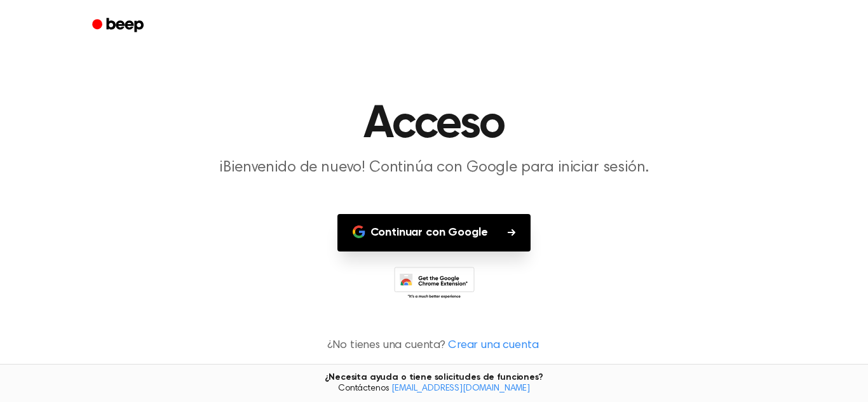 The image size is (868, 402). I want to click on button: Continuar con Google, so click(434, 232).